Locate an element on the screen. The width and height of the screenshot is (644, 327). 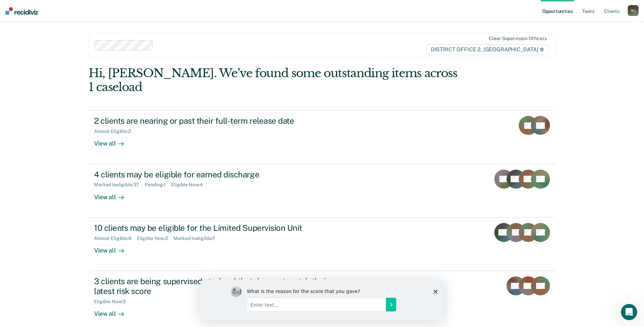
div: Clear supervision officers is located at coordinates (517, 38).